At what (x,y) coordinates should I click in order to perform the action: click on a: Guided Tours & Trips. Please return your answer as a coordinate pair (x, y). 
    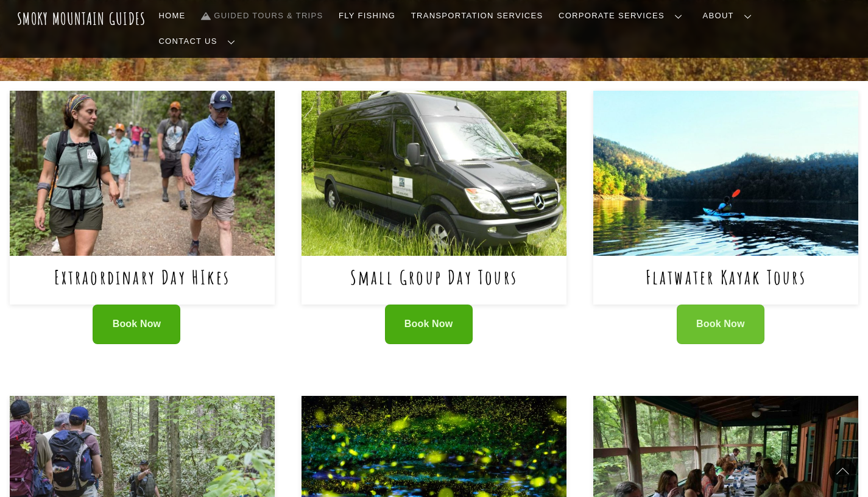
    Looking at the image, I should click on (262, 16).